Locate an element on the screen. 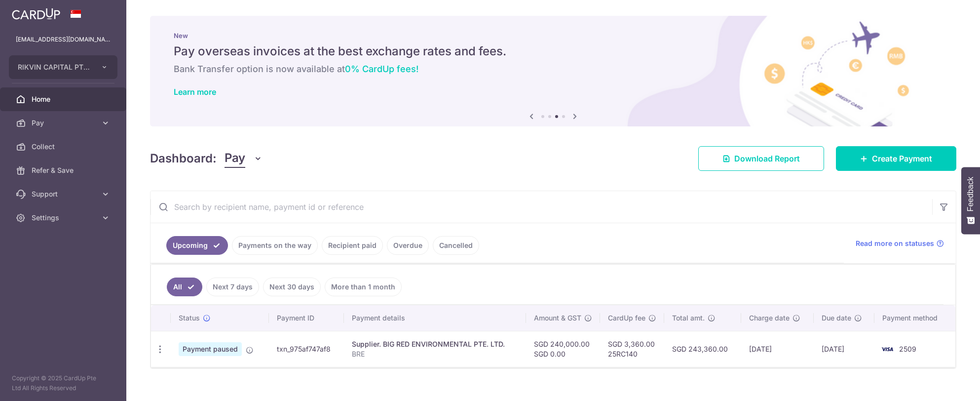 The width and height of the screenshot is (980, 401). h4: Dashboard: is located at coordinates (183, 158).